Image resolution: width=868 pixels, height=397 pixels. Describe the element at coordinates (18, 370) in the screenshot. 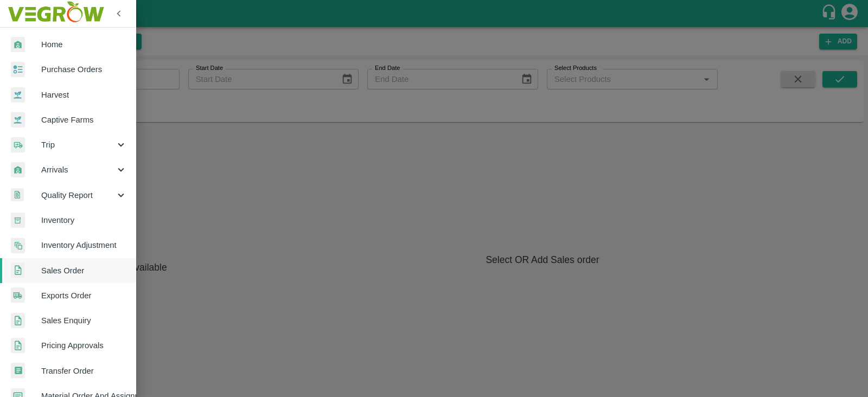

I see `img: whTransfer` at that location.